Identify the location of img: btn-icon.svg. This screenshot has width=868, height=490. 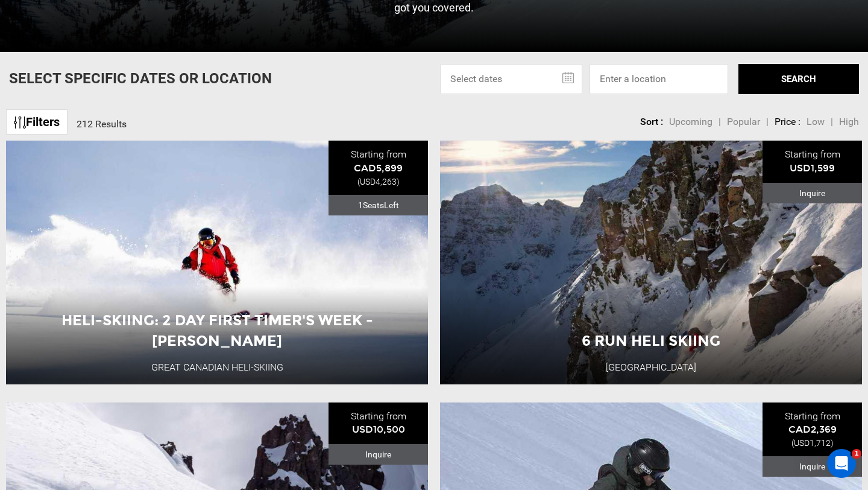
(20, 122).